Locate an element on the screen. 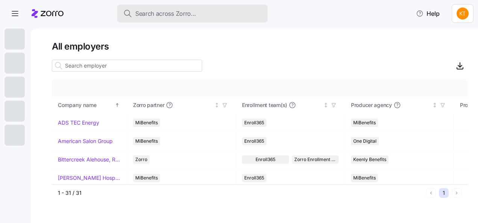  div: 1 - 31 / 31 is located at coordinates (241, 193).